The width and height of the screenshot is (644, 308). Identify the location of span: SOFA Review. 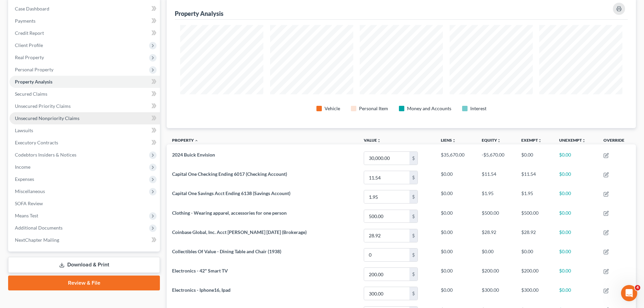
(29, 203).